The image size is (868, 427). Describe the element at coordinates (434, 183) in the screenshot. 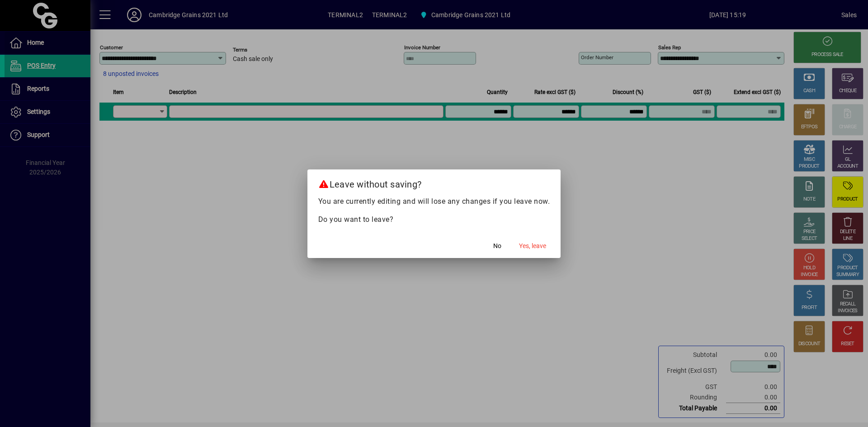

I see `h2: Leave without saving?` at that location.